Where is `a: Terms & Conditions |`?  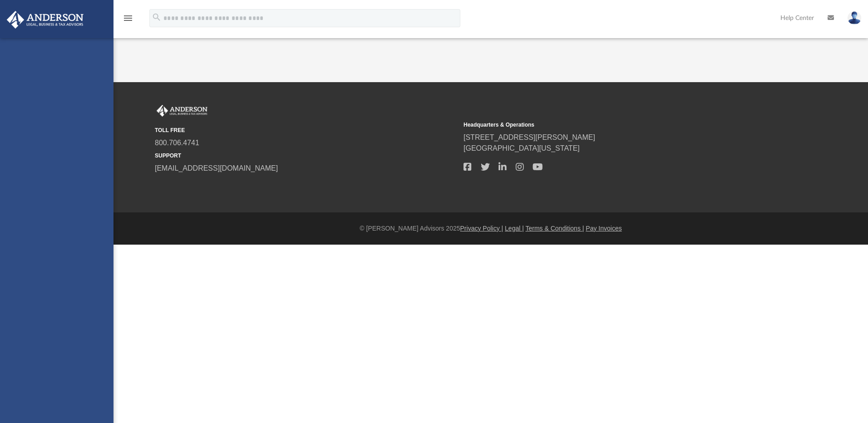 a: Terms & Conditions | is located at coordinates (555, 228).